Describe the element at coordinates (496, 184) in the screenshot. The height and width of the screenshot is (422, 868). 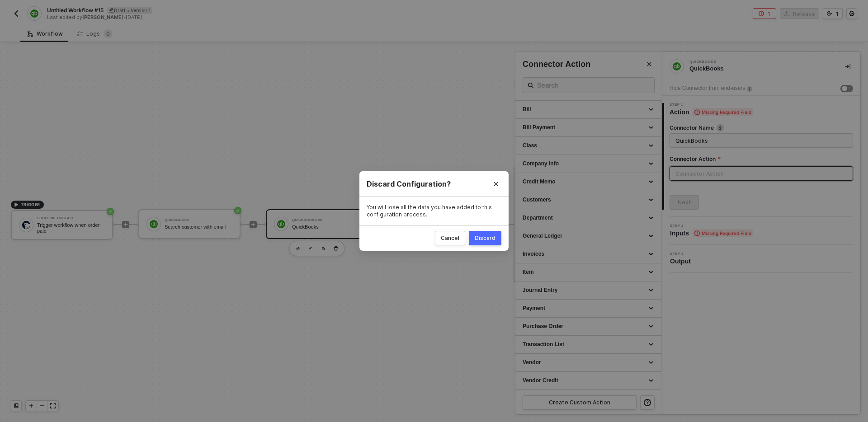
I see `button: Close` at that location.